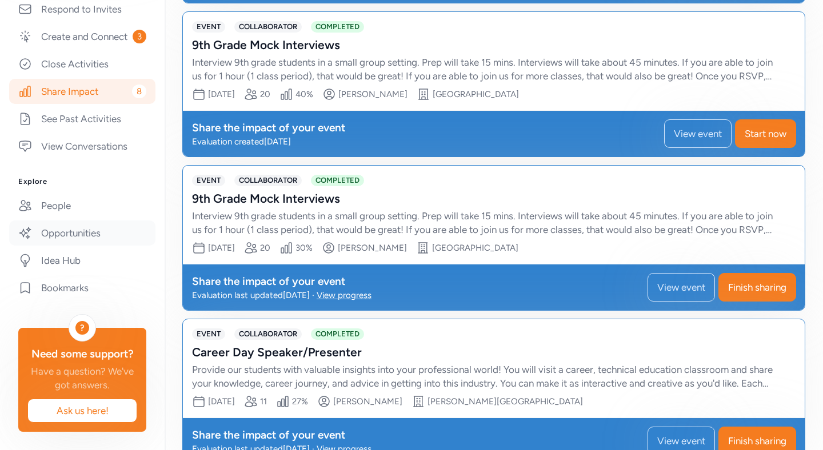 This screenshot has width=823, height=450. Describe the element at coordinates (82, 37) in the screenshot. I see `a: Create and Connect3` at that location.